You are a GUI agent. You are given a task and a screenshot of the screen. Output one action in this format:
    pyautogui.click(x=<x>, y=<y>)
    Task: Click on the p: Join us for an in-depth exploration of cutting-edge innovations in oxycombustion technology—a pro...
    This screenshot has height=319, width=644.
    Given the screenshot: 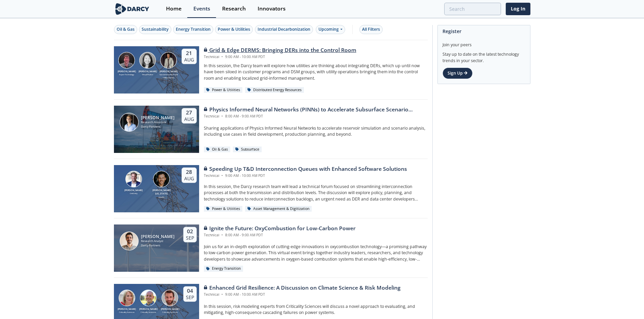 What is the action you would take?
    pyautogui.click(x=316, y=253)
    